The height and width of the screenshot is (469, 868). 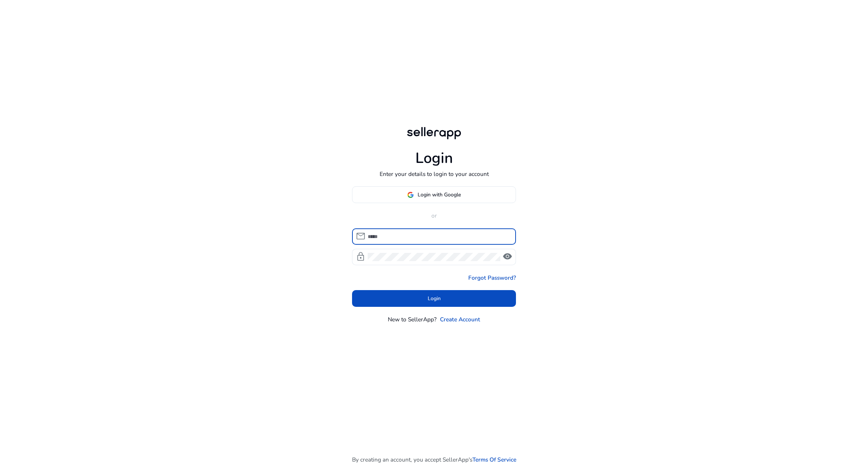 I want to click on a: Terms Of Service, so click(x=494, y=460).